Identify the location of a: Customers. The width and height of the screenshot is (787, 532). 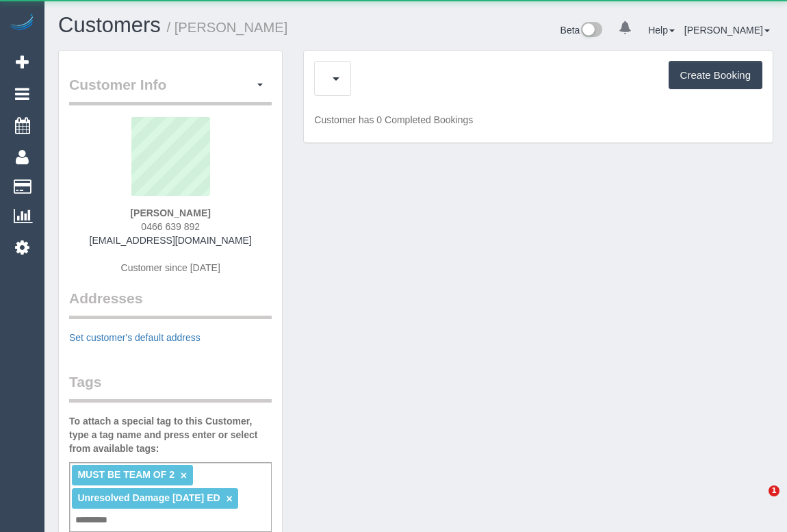
(109, 24).